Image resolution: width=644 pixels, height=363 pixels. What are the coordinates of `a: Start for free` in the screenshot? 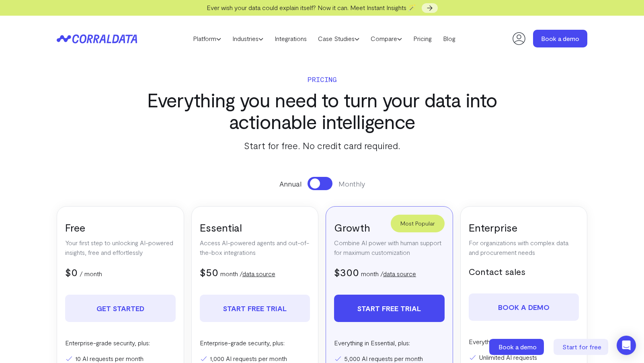 It's located at (581, 347).